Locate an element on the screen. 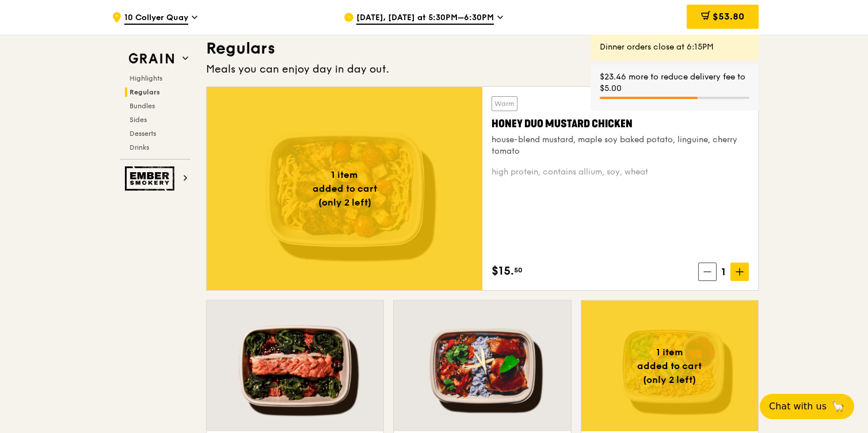  h3: Regulars is located at coordinates (482, 48).